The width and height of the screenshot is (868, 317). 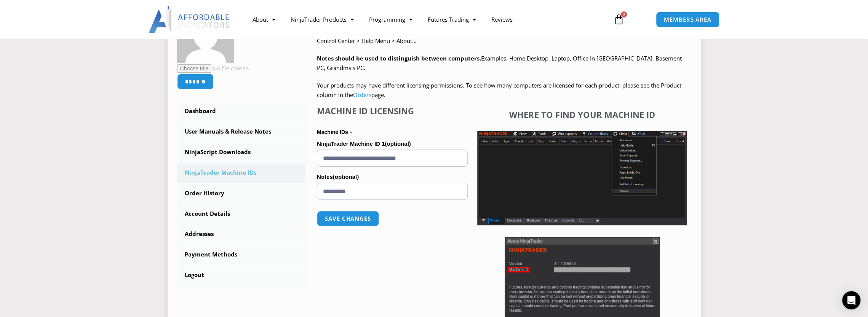 What do you see at coordinates (390, 19) in the screenshot?
I see `a: Programming` at bounding box center [390, 19].